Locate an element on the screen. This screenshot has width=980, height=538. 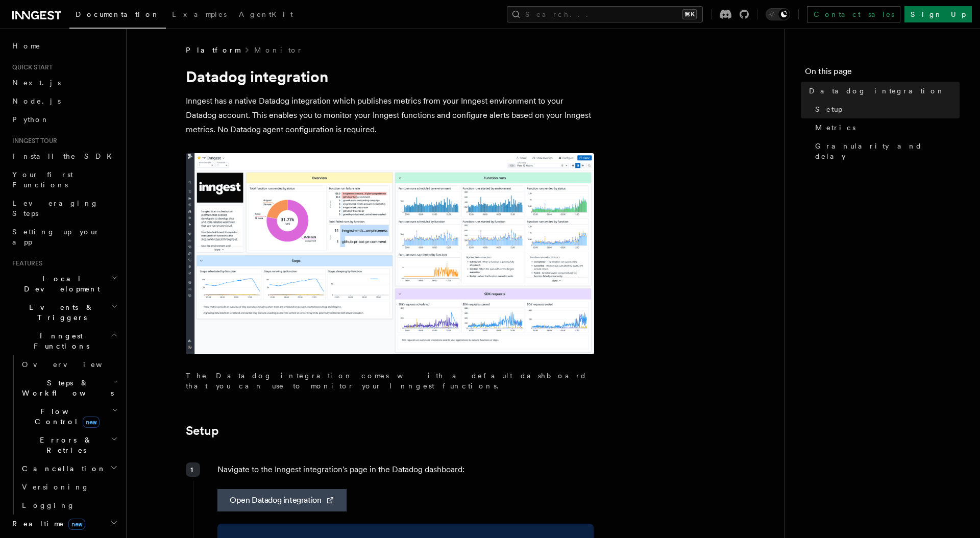
a: Granularity and delay is located at coordinates (885, 151).